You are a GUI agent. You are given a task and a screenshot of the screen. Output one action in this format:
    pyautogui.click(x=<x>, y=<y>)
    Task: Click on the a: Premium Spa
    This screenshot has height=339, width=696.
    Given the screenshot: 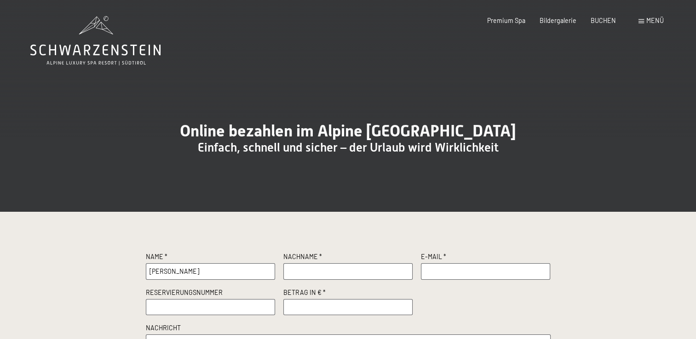 What is the action you would take?
    pyautogui.click(x=506, y=20)
    